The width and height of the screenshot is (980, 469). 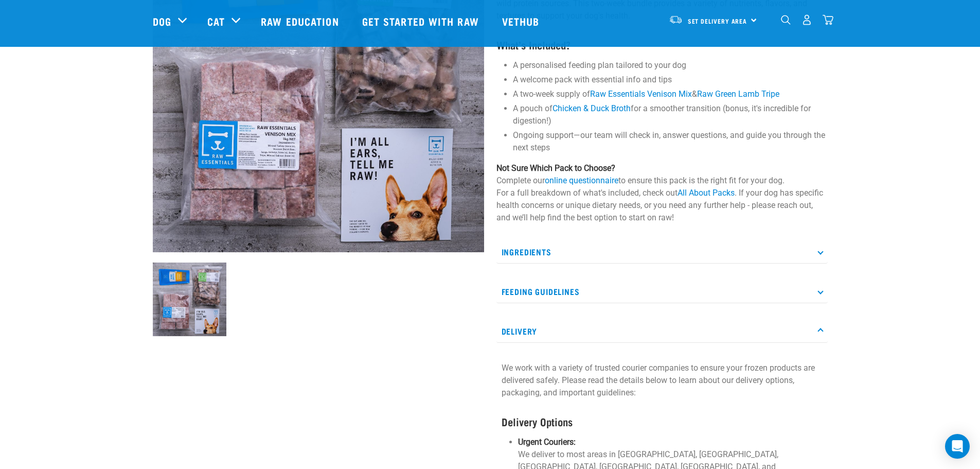 What do you see at coordinates (676, 19) in the screenshot?
I see `img: van-moving.png` at bounding box center [676, 19].